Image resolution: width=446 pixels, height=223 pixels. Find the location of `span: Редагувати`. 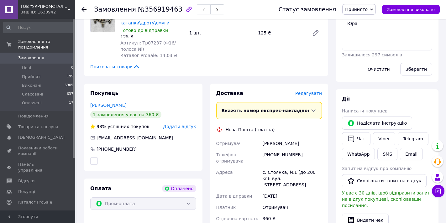

span: Редагувати is located at coordinates (308, 93).